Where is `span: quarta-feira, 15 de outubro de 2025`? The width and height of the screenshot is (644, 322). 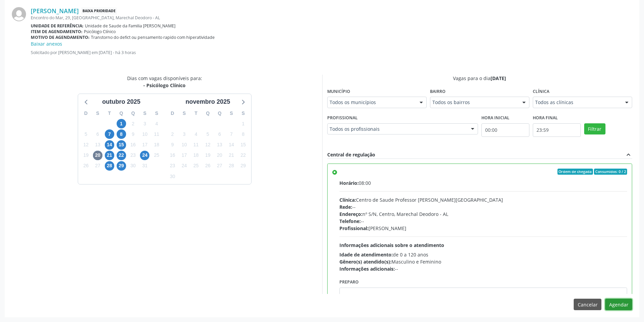 span: quarta-feira, 15 de outubro de 2025 is located at coordinates (121, 145).